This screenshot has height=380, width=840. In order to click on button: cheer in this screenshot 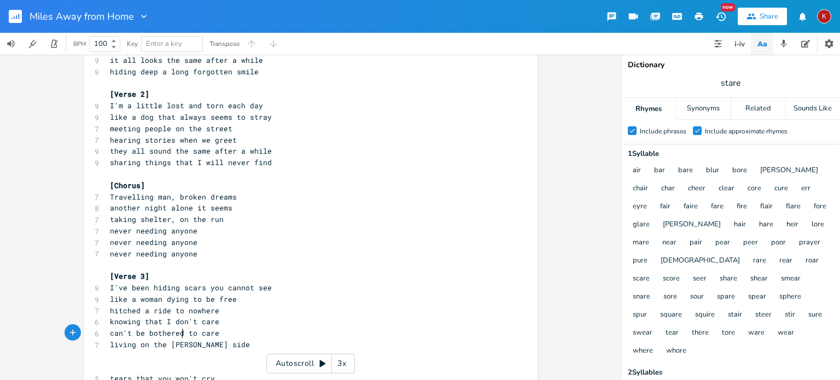, I will do `click(696, 189)`.